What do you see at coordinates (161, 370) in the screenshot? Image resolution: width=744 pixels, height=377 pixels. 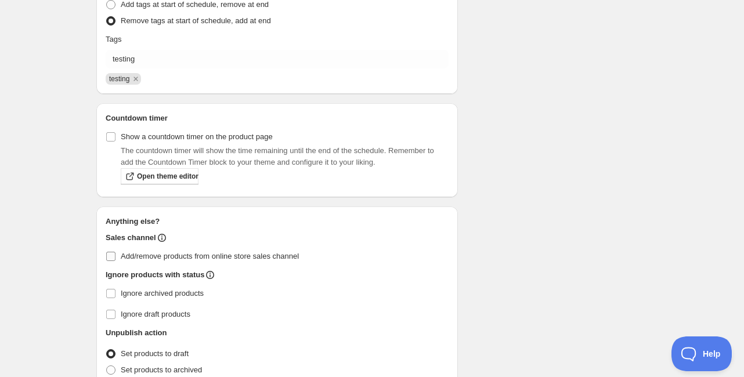 I see `span: Set products to archived` at bounding box center [161, 370].